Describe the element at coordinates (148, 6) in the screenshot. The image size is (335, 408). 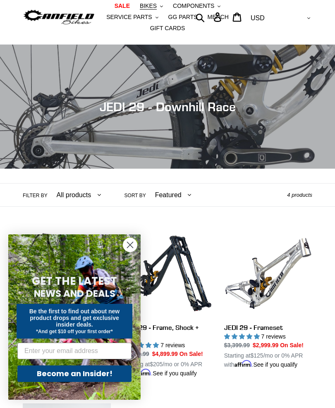
I see `span: BIKES` at that location.